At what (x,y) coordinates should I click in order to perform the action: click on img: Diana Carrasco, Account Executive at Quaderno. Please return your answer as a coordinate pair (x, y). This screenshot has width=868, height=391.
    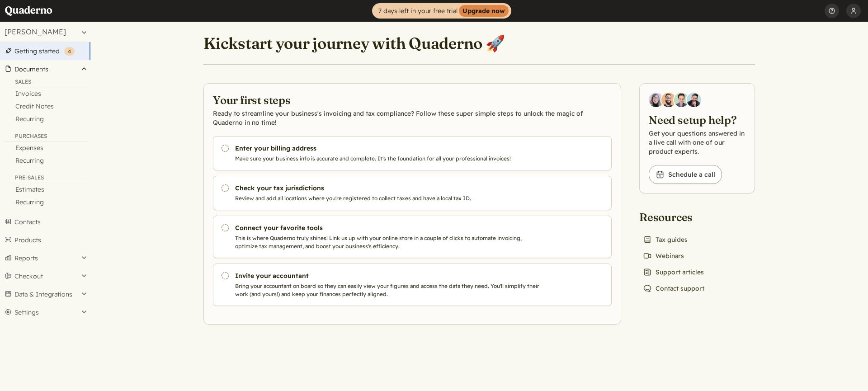
    Looking at the image, I should click on (656, 100).